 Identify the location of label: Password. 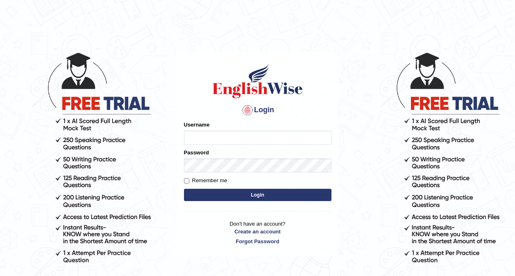
(196, 152).